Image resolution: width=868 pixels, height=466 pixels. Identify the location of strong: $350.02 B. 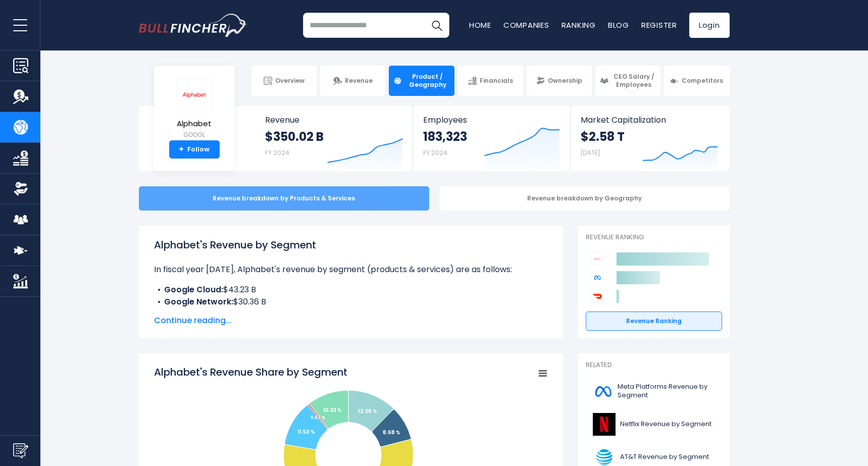
(294, 136).